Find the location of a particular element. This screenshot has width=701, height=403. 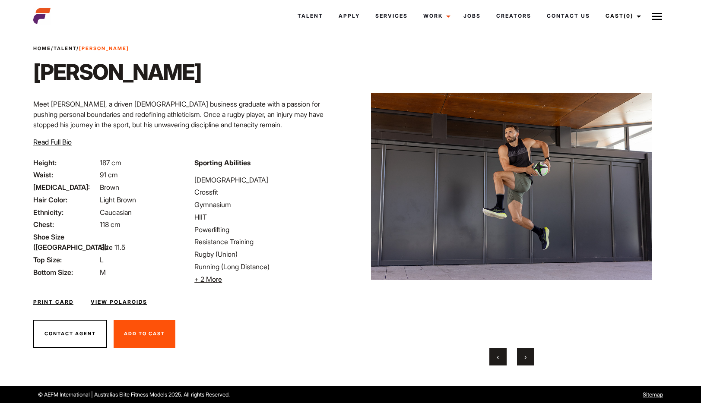

span: M is located at coordinates (103, 273).